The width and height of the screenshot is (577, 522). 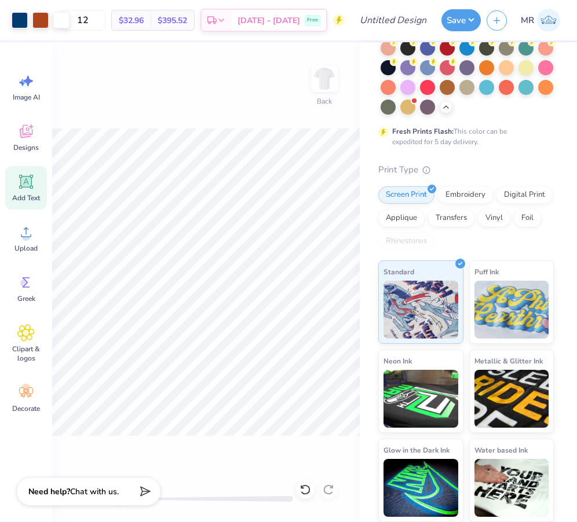 I want to click on input: Untitled Design, so click(x=392, y=20).